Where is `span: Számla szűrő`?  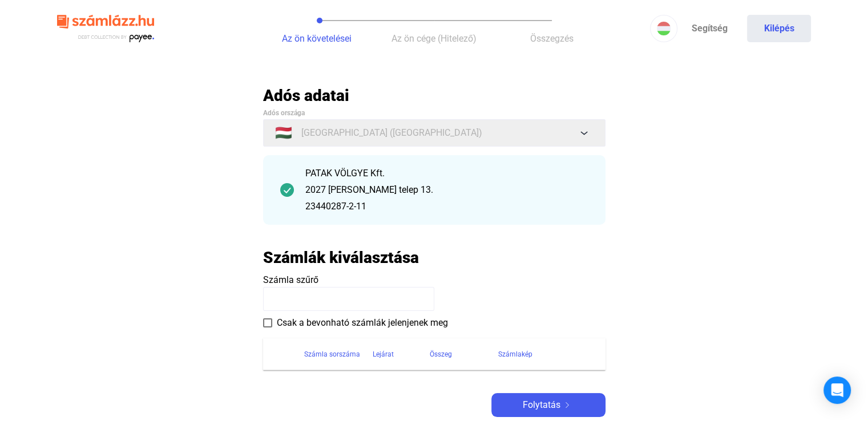 span: Számla szűrő is located at coordinates (291, 280).